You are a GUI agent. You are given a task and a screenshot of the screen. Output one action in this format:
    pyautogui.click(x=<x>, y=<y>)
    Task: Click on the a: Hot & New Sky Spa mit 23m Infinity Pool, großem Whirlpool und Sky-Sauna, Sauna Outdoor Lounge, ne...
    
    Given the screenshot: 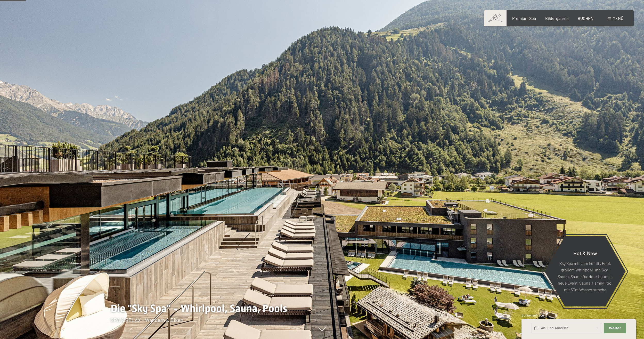 What is the action you would take?
    pyautogui.click(x=585, y=271)
    